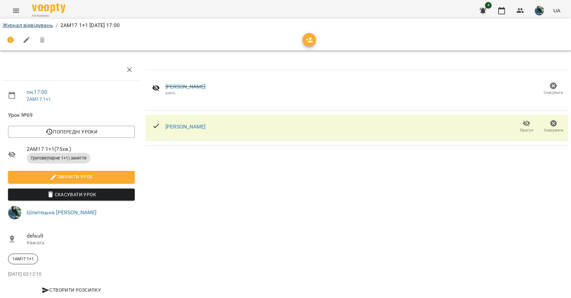 The image size is (571, 298). I want to click on span: UA, so click(557, 10).